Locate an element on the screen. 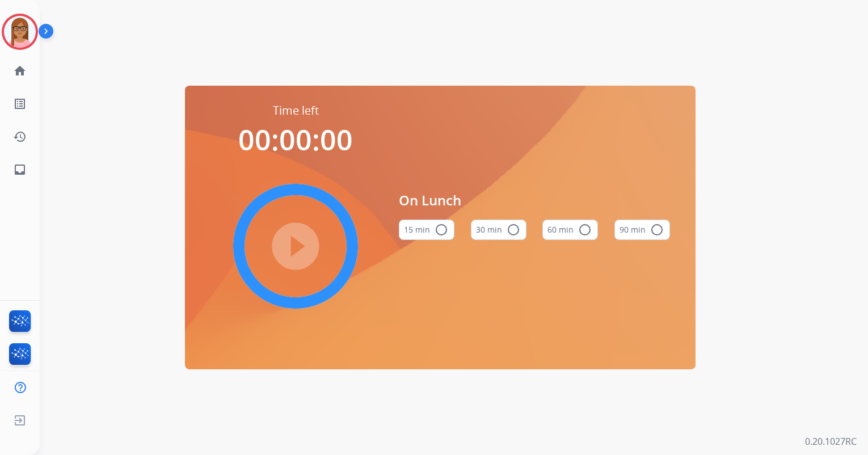  button: 30 min is located at coordinates (498, 230).